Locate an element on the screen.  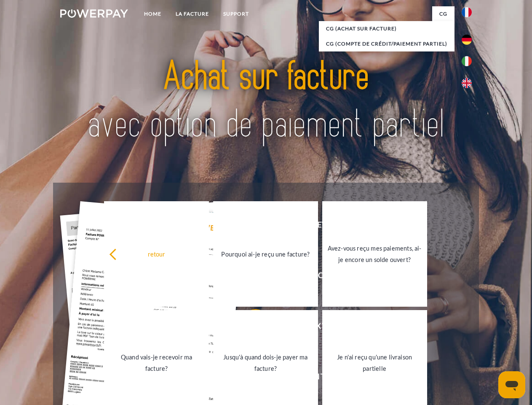
a: Home is located at coordinates (152, 14).